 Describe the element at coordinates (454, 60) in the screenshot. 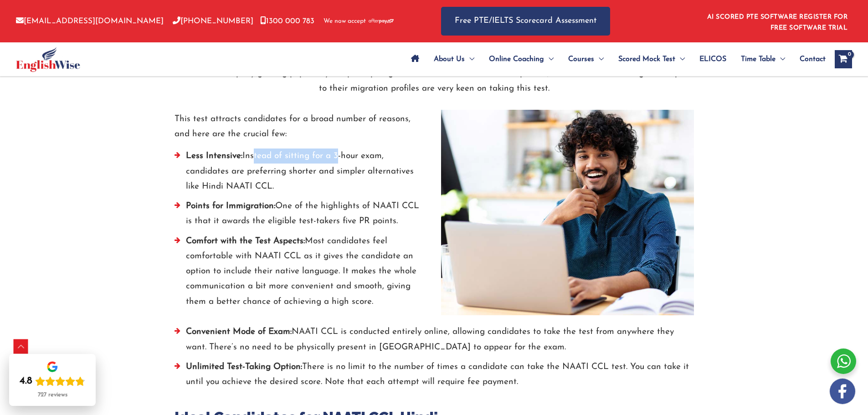

I see `a: About UsMenu Toggle` at that location.